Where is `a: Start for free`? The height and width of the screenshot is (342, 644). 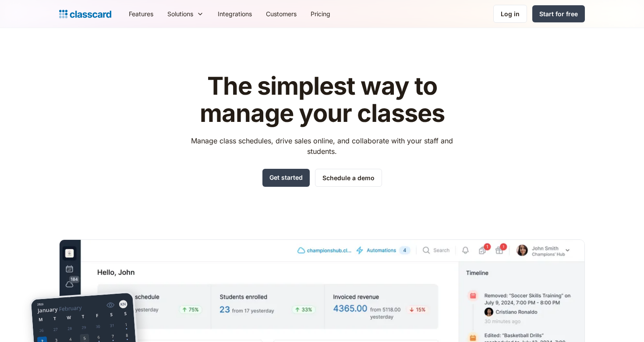
a: Start for free is located at coordinates (559, 14).